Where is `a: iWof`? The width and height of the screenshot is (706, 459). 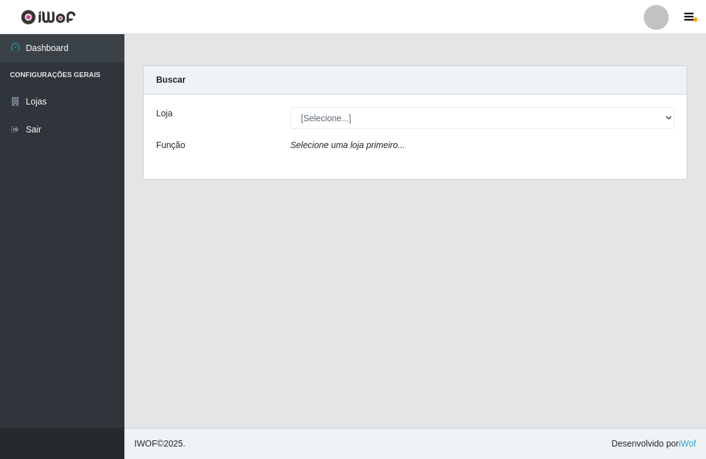
a: iWof is located at coordinates (688, 444).